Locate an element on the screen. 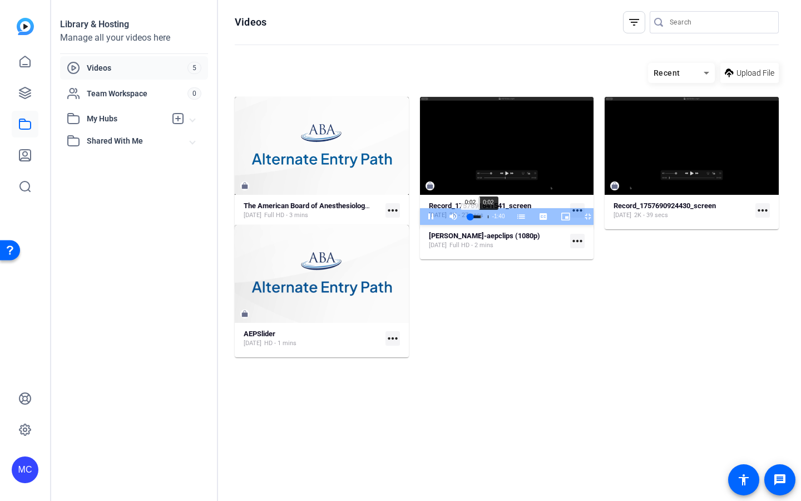 The width and height of the screenshot is (801, 501). span: Upload File is located at coordinates (755, 73).